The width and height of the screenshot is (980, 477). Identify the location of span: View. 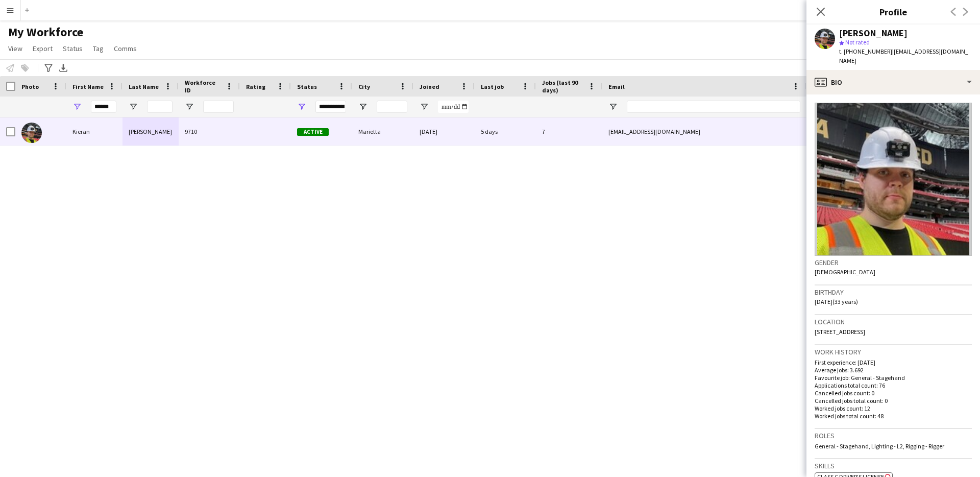
(15, 48).